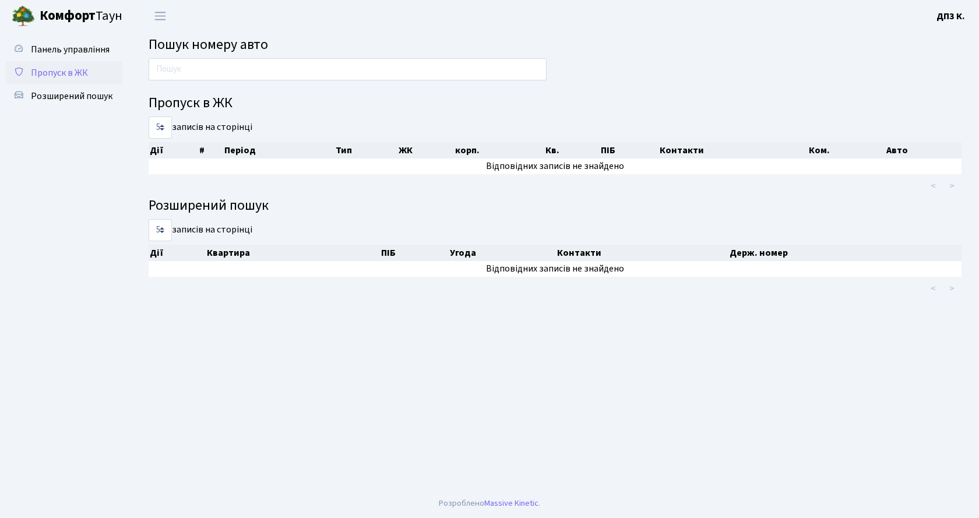 This screenshot has width=979, height=518. What do you see at coordinates (23, 16) in the screenshot?
I see `img: logo.png` at bounding box center [23, 16].